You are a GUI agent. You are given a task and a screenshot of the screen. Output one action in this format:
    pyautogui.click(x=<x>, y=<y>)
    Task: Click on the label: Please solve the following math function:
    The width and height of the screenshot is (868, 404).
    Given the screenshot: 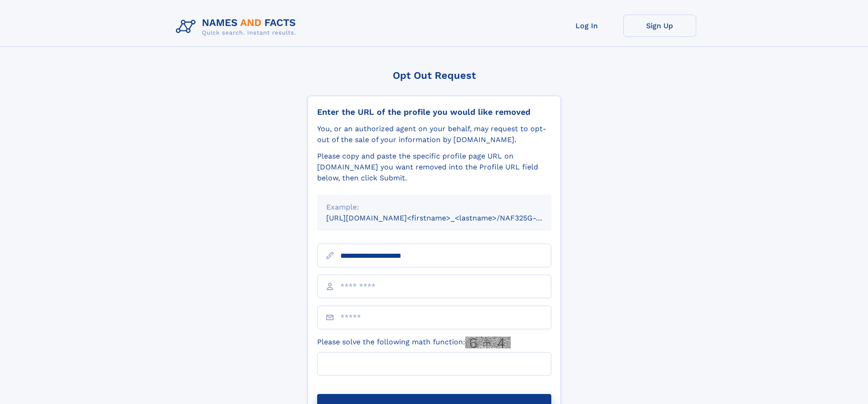 What is the action you would take?
    pyautogui.click(x=413, y=342)
    